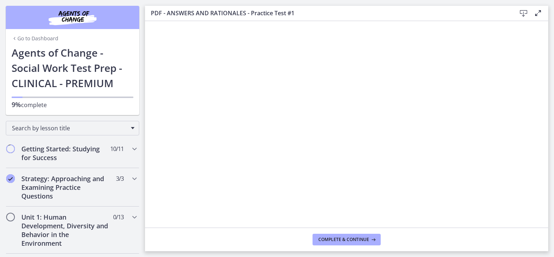 This screenshot has width=554, height=257. What do you see at coordinates (73, 104) in the screenshot?
I see `p: complete` at bounding box center [73, 104].